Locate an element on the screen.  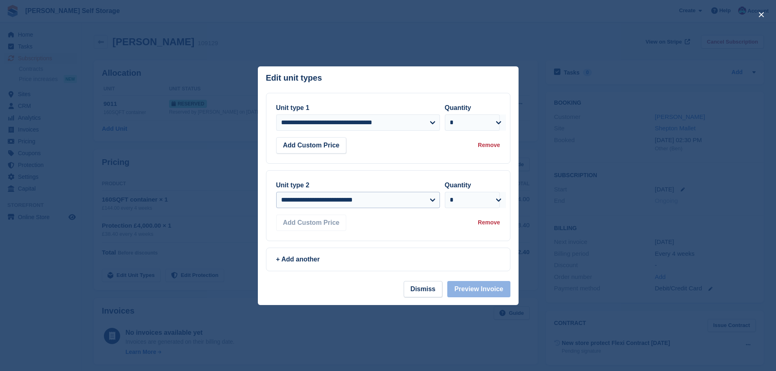
button: close is located at coordinates (761, 15).